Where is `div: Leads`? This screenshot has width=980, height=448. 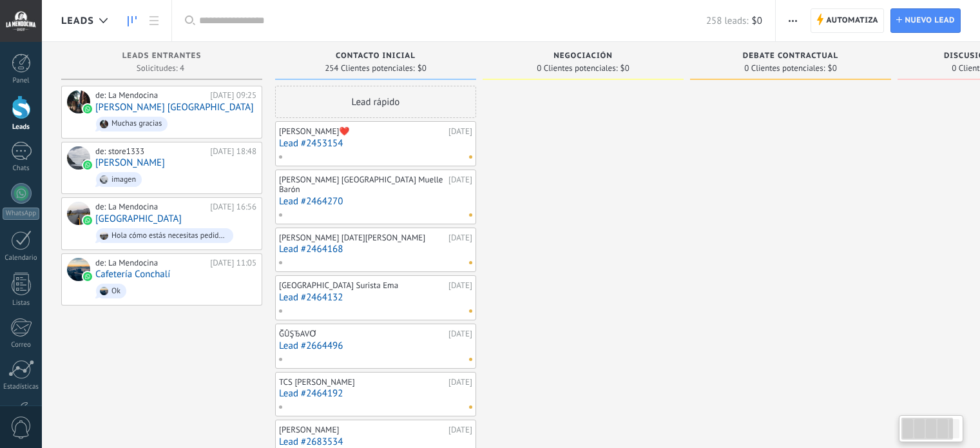 div: Leads is located at coordinates (21, 127).